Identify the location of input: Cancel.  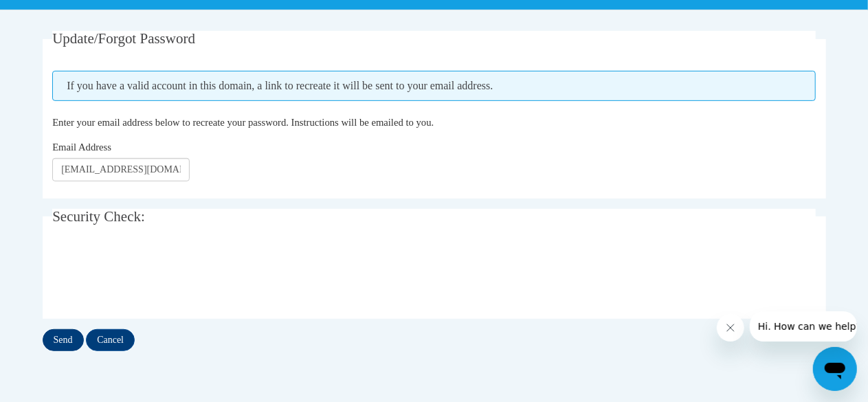
(110, 341).